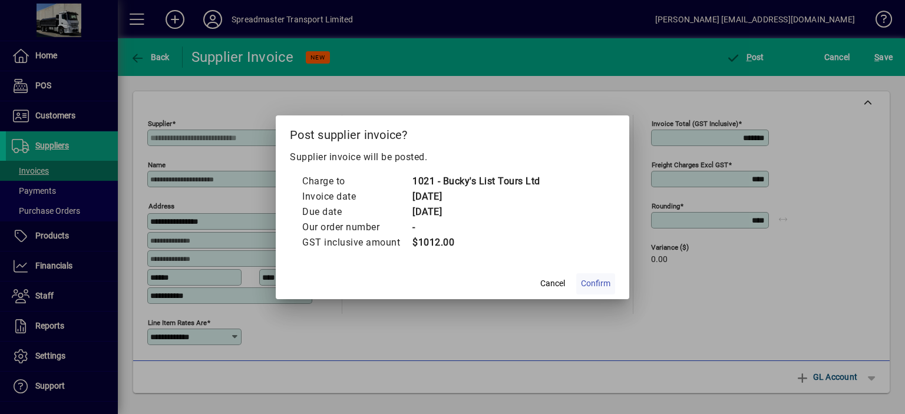 The height and width of the screenshot is (414, 905). I want to click on td: Invoice date, so click(356, 197).